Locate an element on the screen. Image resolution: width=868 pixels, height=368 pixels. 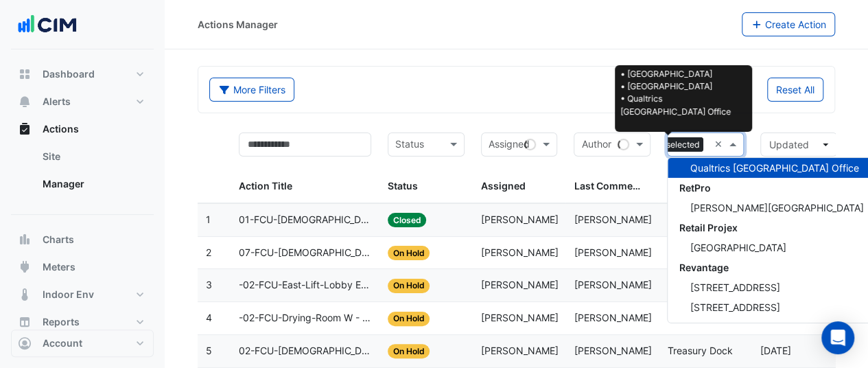
button: Updated is located at coordinates (799, 144).